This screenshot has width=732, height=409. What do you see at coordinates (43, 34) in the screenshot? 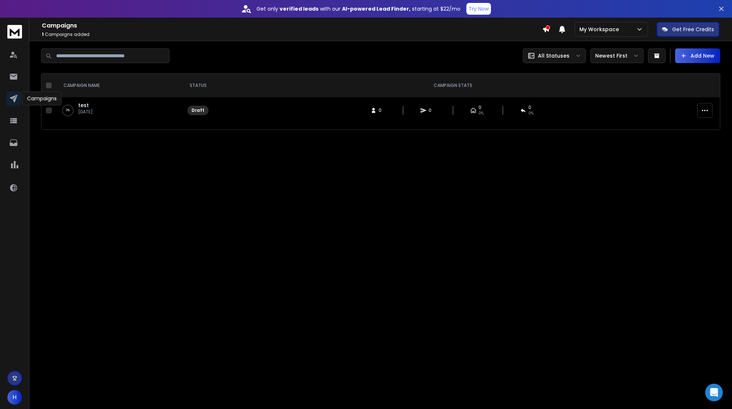
I see `span: 1` at bounding box center [43, 34].